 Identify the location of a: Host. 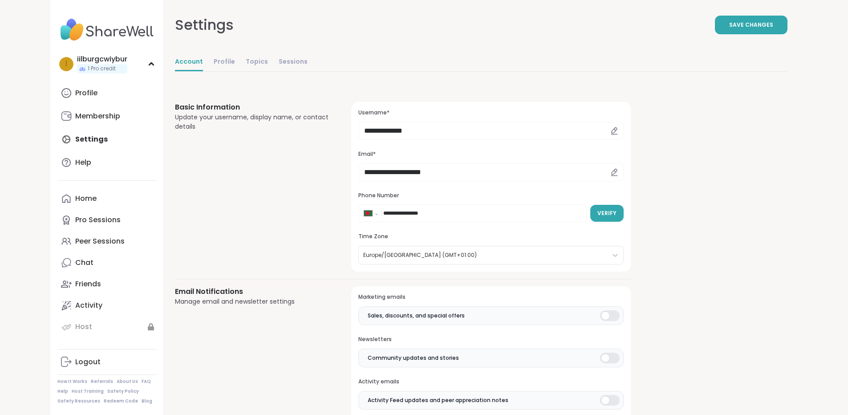
(107, 327).